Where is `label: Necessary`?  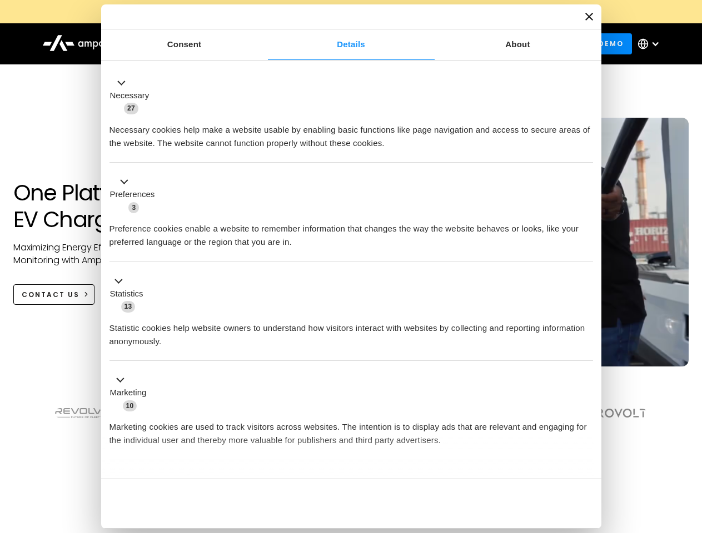 label: Necessary is located at coordinates (129, 96).